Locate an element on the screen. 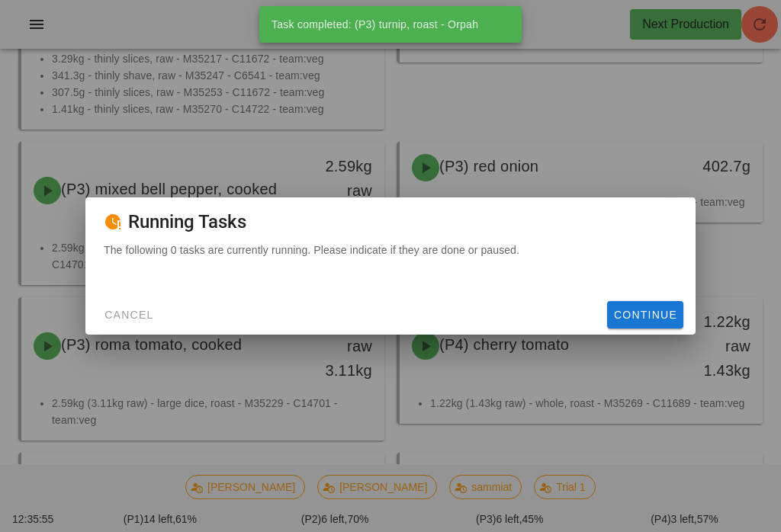 Image resolution: width=781 pixels, height=532 pixels. button: Continue is located at coordinates (645, 315).